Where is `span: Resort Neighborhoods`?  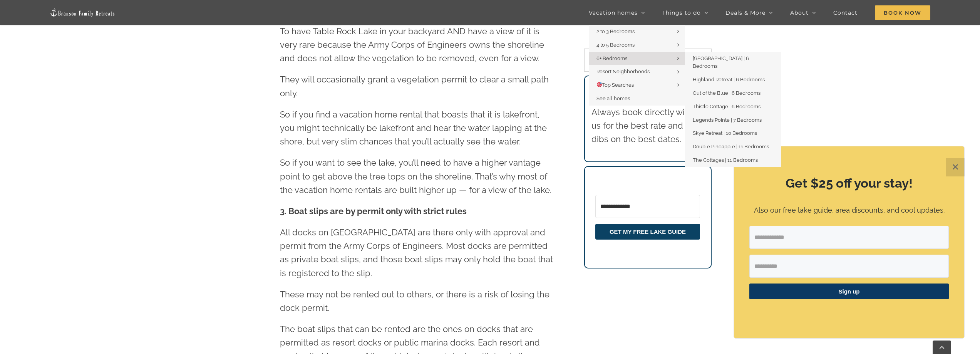
span: Resort Neighborhoods is located at coordinates (624, 71).